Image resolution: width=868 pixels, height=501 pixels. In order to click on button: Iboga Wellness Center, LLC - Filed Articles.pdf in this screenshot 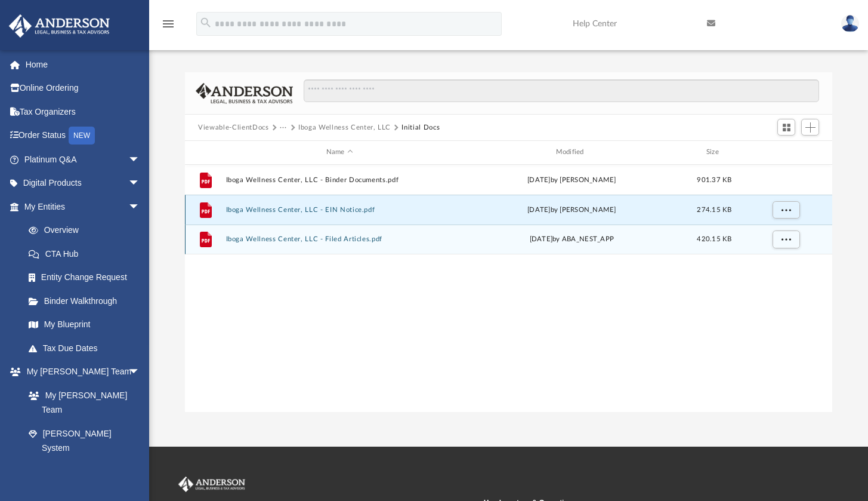, I will do `click(340, 239)`.